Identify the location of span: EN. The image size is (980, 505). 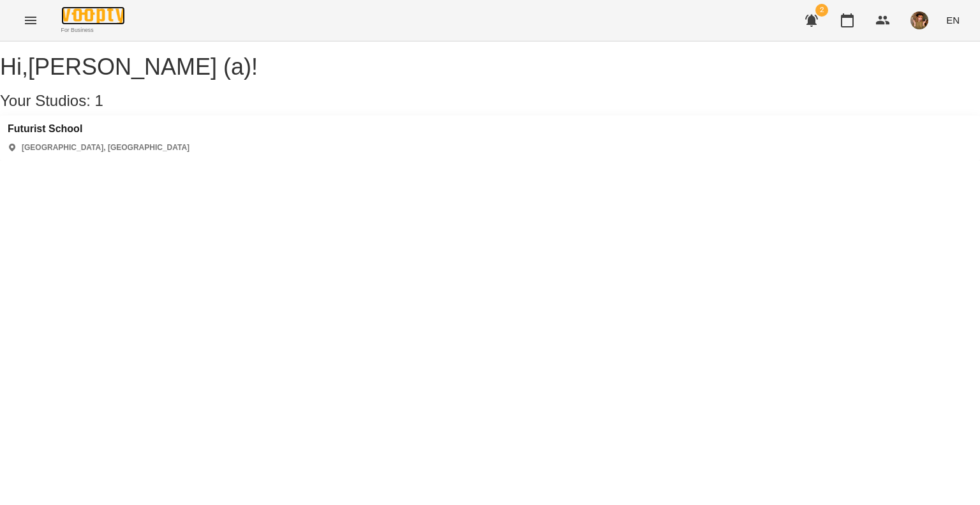
(953, 19).